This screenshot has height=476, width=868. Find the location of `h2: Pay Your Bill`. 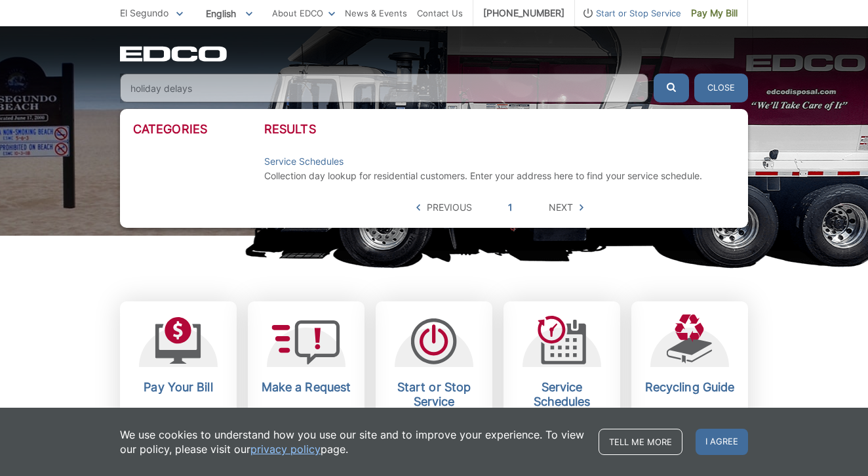

h2: Pay Your Bill is located at coordinates (178, 387).